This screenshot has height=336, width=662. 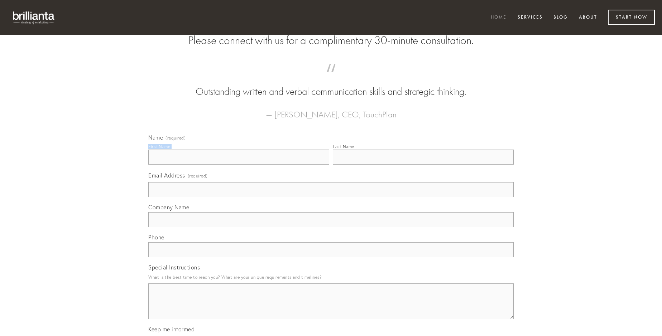 What do you see at coordinates (631, 17) in the screenshot?
I see `a: Start Now` at bounding box center [631, 17].